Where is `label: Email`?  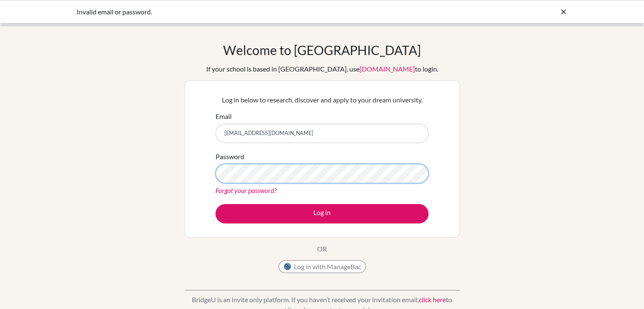
label: Email is located at coordinates (224, 116).